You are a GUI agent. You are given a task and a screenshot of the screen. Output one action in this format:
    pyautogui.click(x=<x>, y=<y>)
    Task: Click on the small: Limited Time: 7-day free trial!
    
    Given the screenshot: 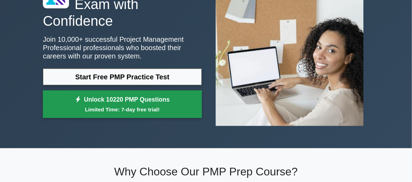 What is the action you would take?
    pyautogui.click(x=122, y=109)
    